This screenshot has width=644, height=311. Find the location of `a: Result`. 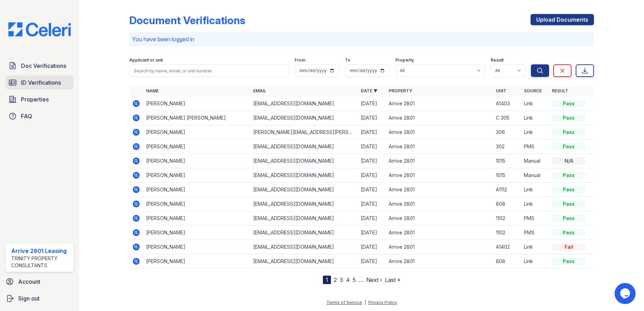

a: Result is located at coordinates (560, 91).